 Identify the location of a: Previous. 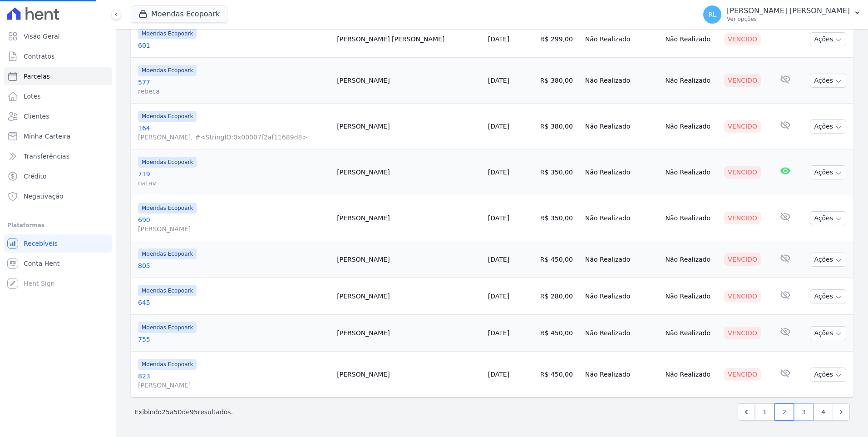
(746, 412).